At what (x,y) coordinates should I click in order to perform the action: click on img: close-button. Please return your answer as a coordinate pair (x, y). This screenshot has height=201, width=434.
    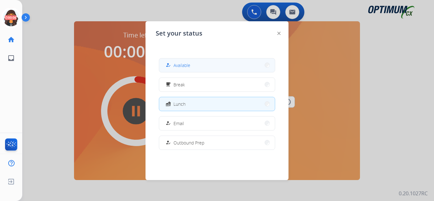
    Looking at the image, I should click on (279, 33).